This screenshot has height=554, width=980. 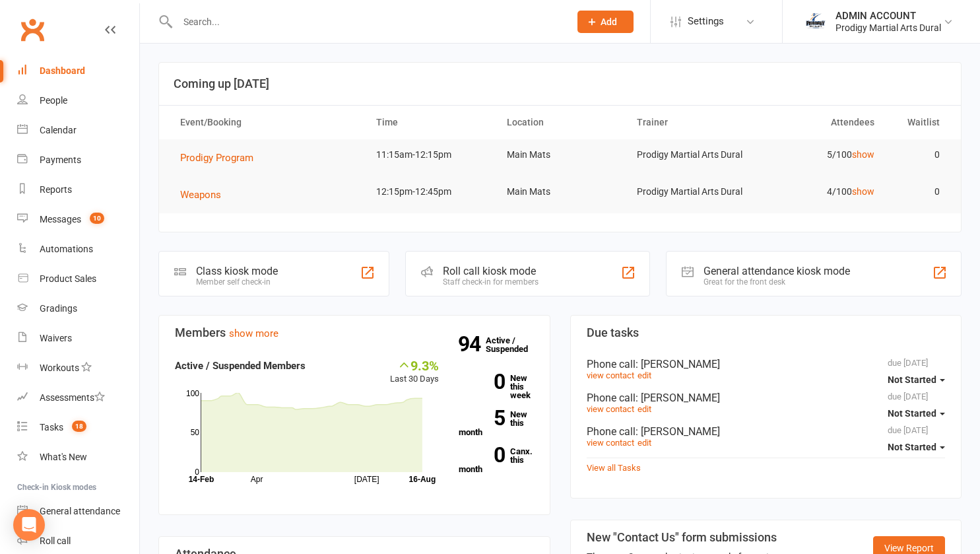 What do you see at coordinates (614, 468) in the screenshot?
I see `a: View all Tasks` at bounding box center [614, 468].